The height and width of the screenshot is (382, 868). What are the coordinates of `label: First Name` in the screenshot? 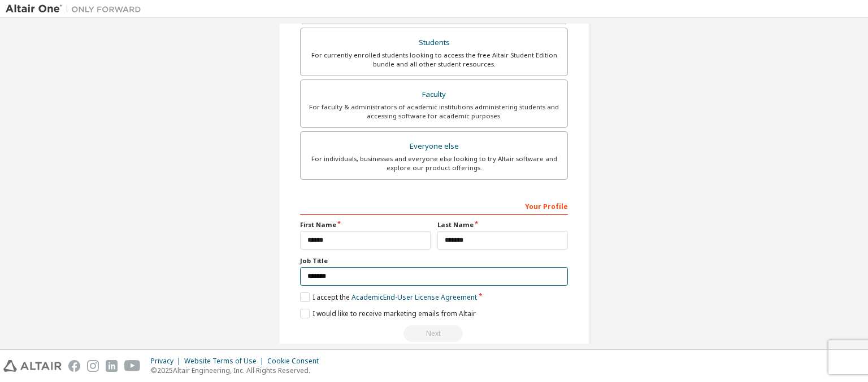 It's located at (365, 225).